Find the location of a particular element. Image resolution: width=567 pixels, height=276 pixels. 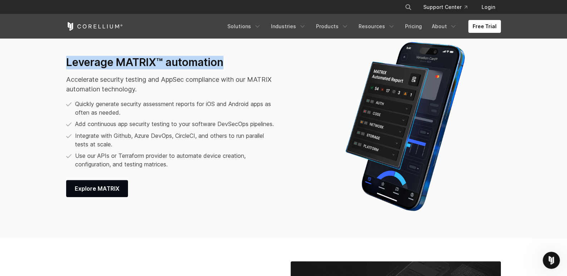

h3: Leverage MATRIX™ automation is located at coordinates (172, 63).